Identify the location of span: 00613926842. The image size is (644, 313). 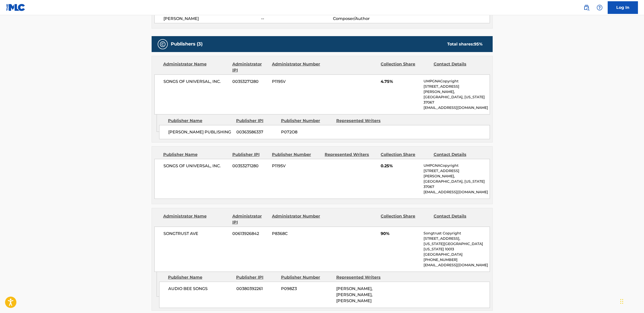
(250, 233).